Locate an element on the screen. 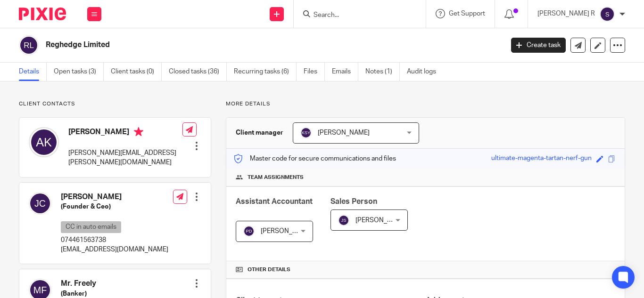 The image size is (644, 298). a: Open tasks (3) is located at coordinates (78, 71).